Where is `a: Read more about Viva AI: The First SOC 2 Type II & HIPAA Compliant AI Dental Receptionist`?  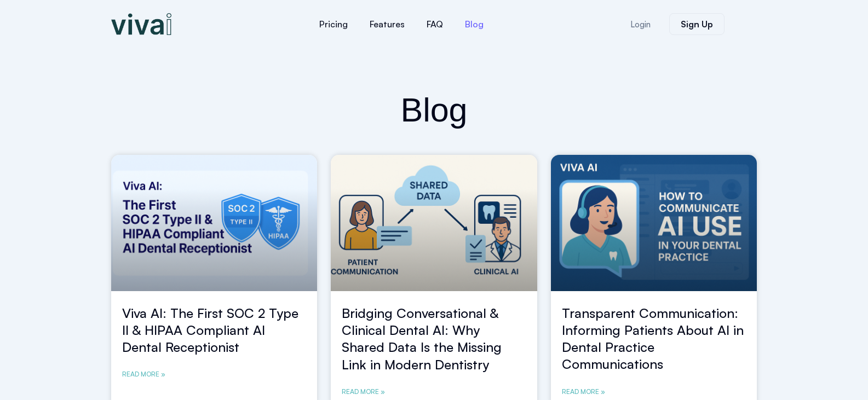
a: Read more about Viva AI: The First SOC 2 Type II & HIPAA Compliant AI Dental Receptionist is located at coordinates (144, 374).